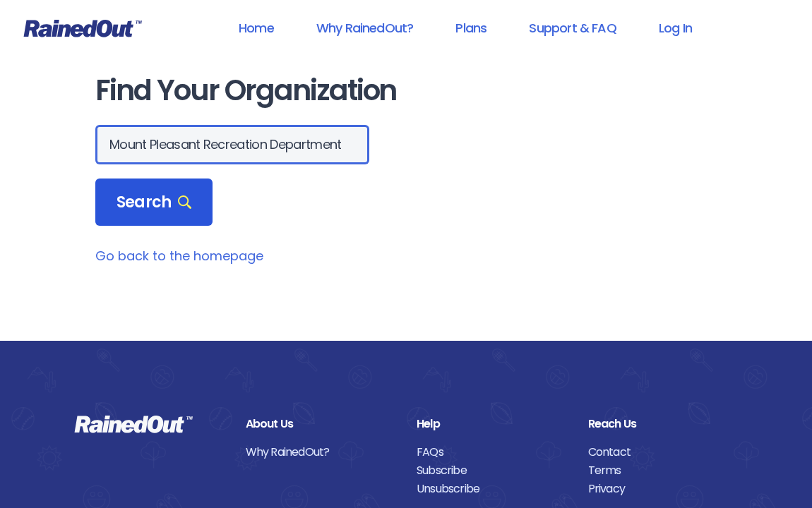 The height and width of the screenshot is (508, 812). Describe the element at coordinates (491, 424) in the screenshot. I see `div: Help` at that location.